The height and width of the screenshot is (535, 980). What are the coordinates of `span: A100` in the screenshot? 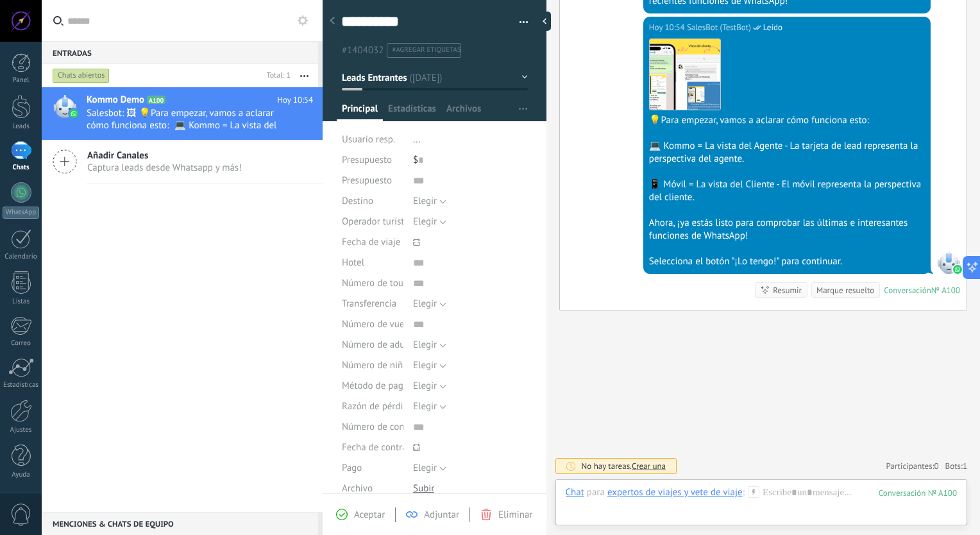 It's located at (156, 99).